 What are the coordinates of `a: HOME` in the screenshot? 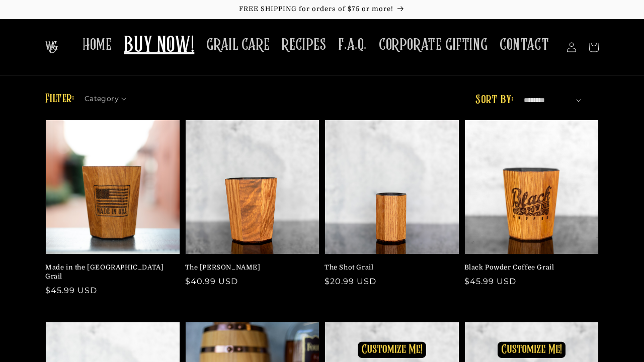 It's located at (97, 45).